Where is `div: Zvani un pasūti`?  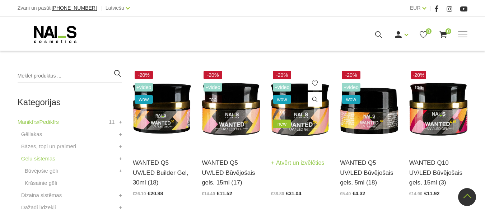
div: Zvani un pasūti is located at coordinates (57, 8).